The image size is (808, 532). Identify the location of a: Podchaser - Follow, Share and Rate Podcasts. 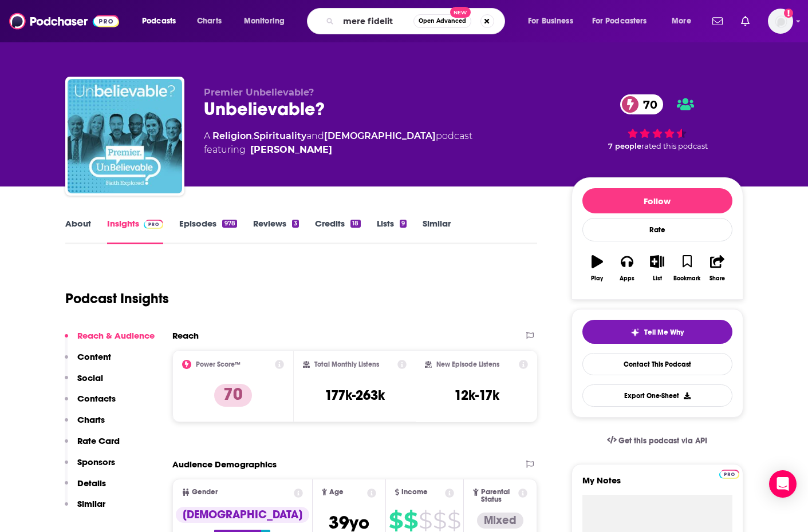
(64, 21).